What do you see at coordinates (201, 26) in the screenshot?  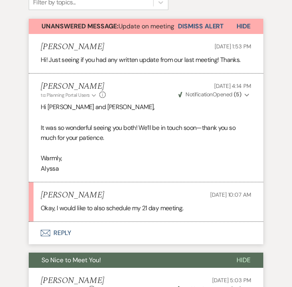 I see `button: Dismiss Alert` at bounding box center [201, 26].